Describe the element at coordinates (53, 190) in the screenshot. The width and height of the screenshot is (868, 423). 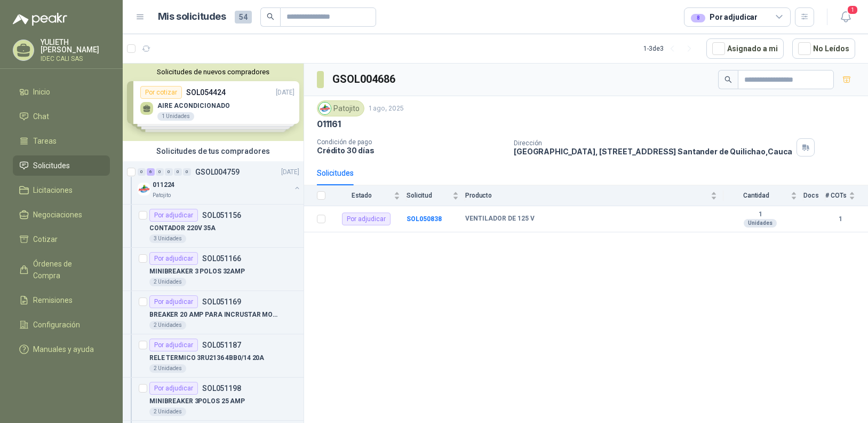
I see `span: Licitaciones` at that location.